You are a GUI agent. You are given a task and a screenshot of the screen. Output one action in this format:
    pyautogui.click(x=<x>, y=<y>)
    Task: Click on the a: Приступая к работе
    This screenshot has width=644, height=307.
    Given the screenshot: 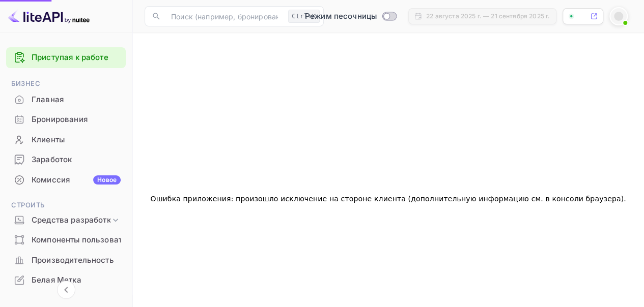 What is the action you would take?
    pyautogui.click(x=76, y=57)
    